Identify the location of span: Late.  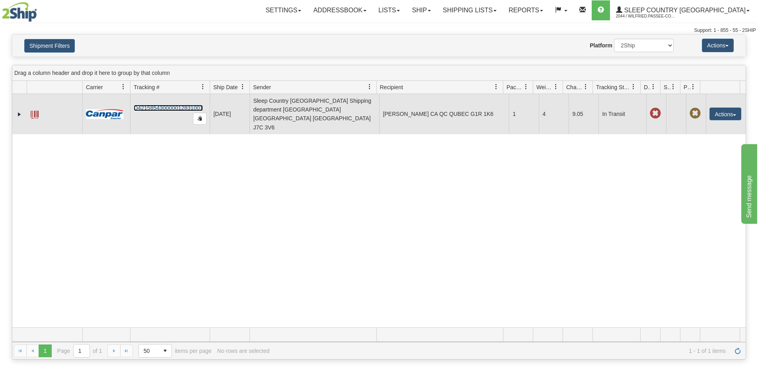
(656, 113).